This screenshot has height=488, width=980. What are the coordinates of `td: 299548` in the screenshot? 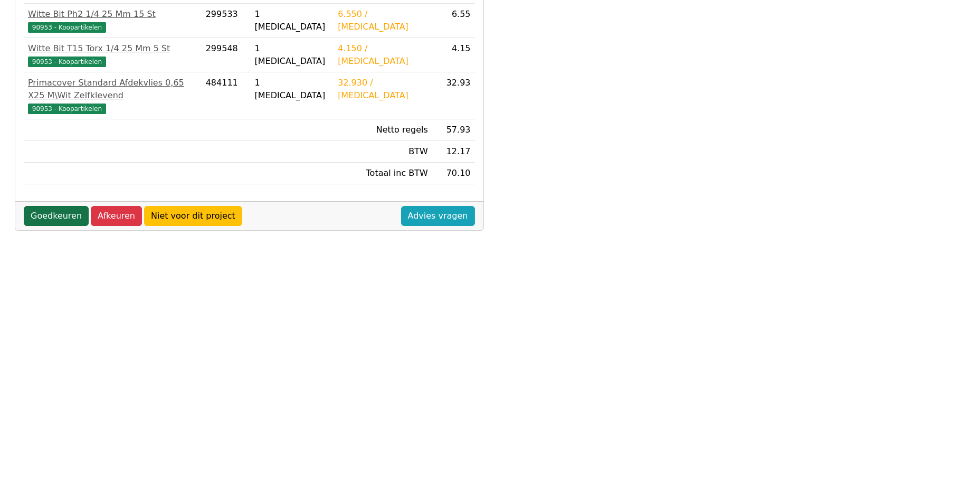 It's located at (226, 55).